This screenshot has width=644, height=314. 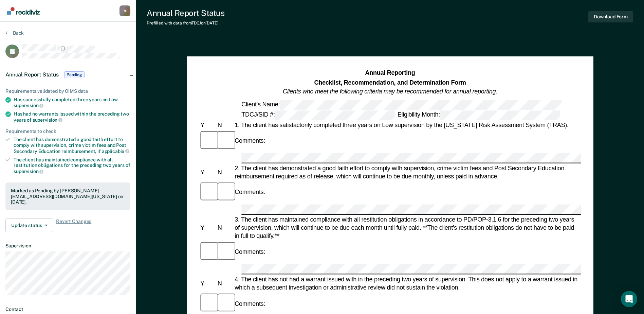 I want to click on em: Clients who meet the following criteria may be recommended for annual reporting., so click(x=390, y=91).